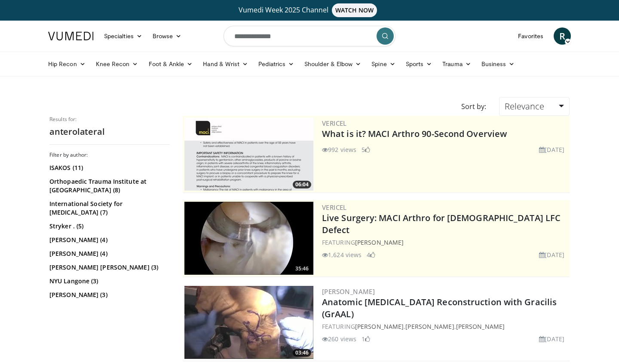 The height and width of the screenshot is (364, 619). What do you see at coordinates (366, 339) in the screenshot?
I see `li: 1` at bounding box center [366, 339].